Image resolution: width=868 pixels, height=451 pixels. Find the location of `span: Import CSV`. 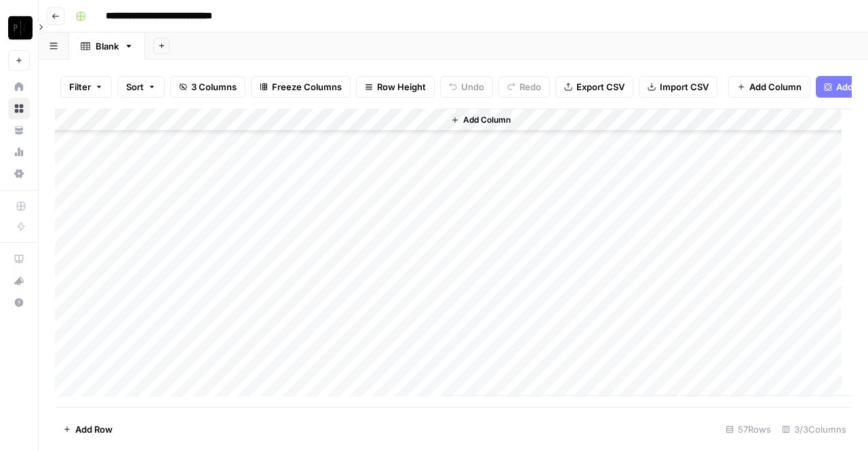

span: Import CSV is located at coordinates (684, 87).